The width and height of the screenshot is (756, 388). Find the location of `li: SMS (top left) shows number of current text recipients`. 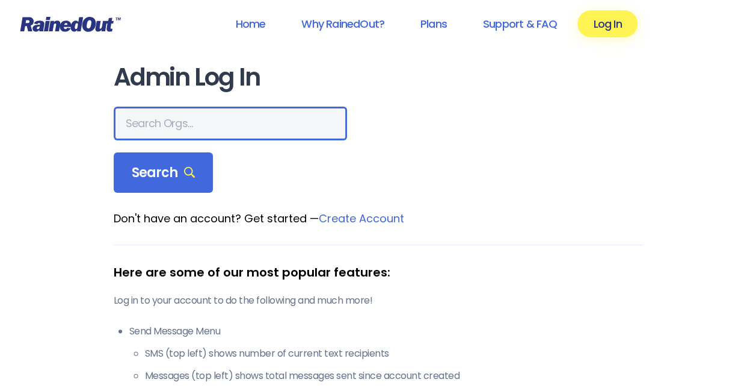

li: SMS (top left) shows number of current text recipients is located at coordinates (394, 353).